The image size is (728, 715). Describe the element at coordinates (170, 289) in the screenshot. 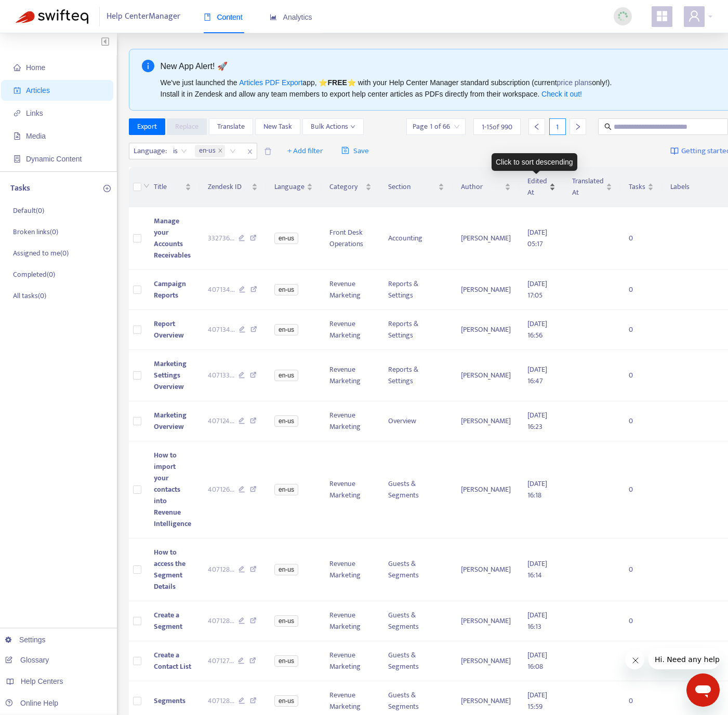

I see `span: Campaign Reports` at that location.